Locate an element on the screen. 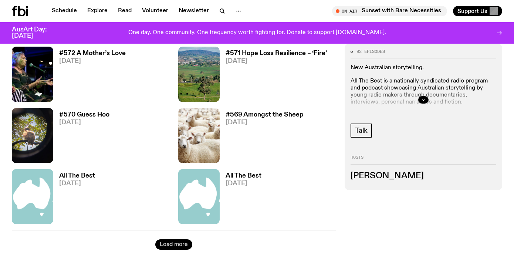 Image resolution: width=514 pixels, height=263 pixels. p: New Australian storytelling. is located at coordinates (423, 68).